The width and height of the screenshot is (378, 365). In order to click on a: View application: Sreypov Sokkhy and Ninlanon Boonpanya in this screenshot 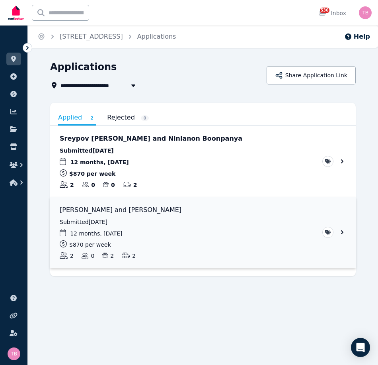, I will do `click(203, 161)`.